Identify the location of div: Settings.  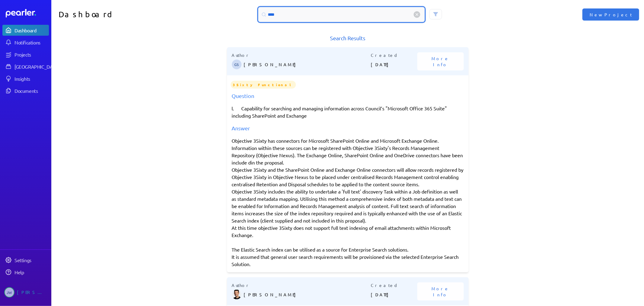
(31, 260).